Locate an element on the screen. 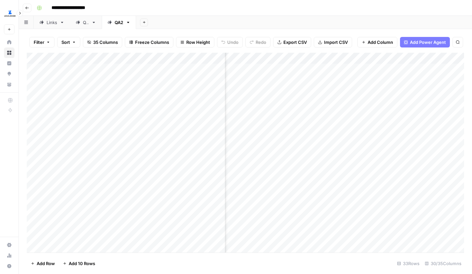  button: Filter is located at coordinates (42, 42).